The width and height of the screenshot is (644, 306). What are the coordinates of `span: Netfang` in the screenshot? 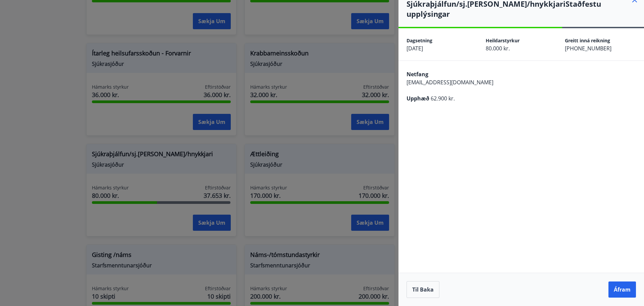 It's located at (417, 74).